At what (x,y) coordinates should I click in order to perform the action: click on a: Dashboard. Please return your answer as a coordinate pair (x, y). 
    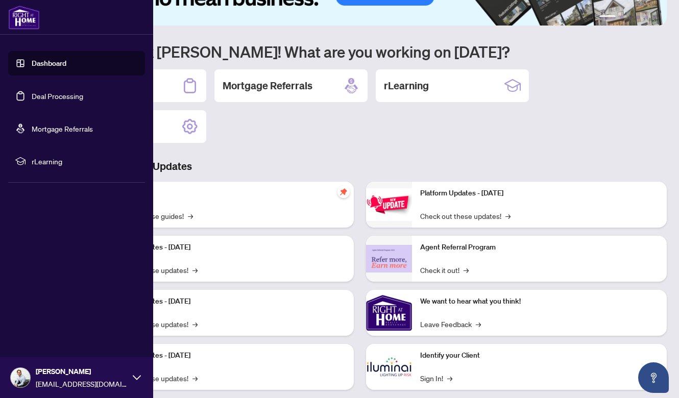
    Looking at the image, I should click on (49, 63).